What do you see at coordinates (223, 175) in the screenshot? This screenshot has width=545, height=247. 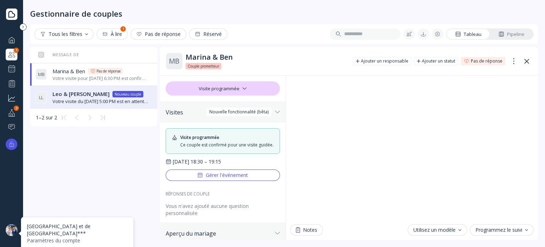 I see `button: Gérer l'événement` at bounding box center [223, 175].